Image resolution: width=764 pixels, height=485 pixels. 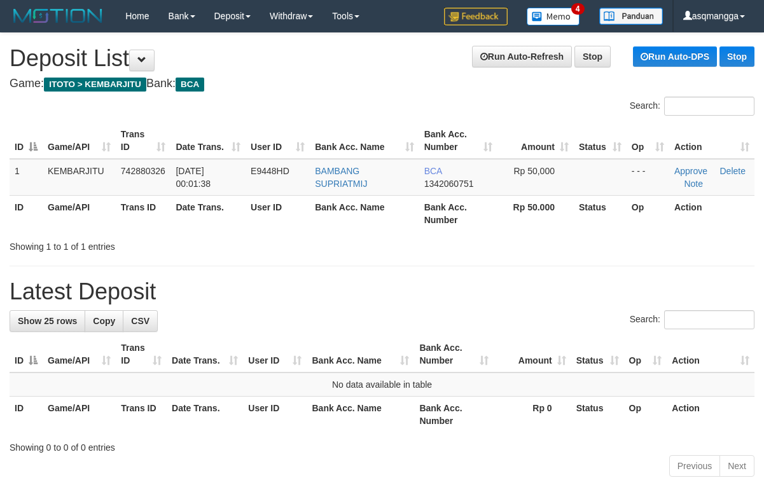 I want to click on span: Copy 1342060751 to clipboard, so click(x=449, y=184).